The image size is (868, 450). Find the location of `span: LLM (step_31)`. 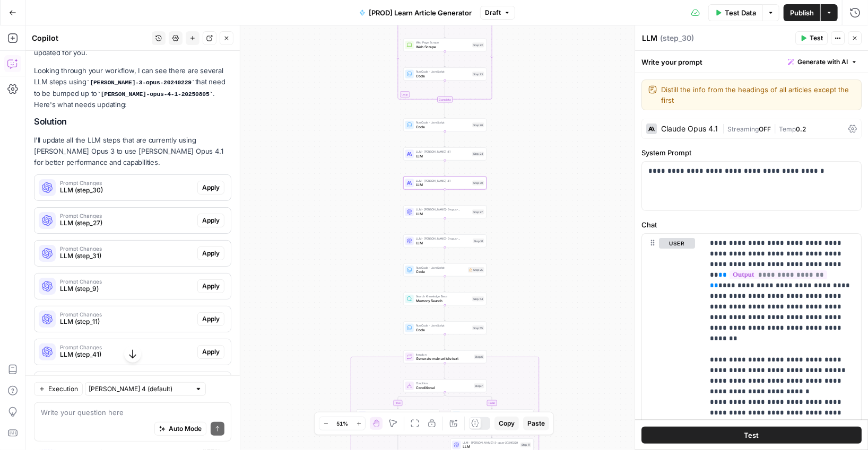

span: LLM (step_31) is located at coordinates (126, 256).